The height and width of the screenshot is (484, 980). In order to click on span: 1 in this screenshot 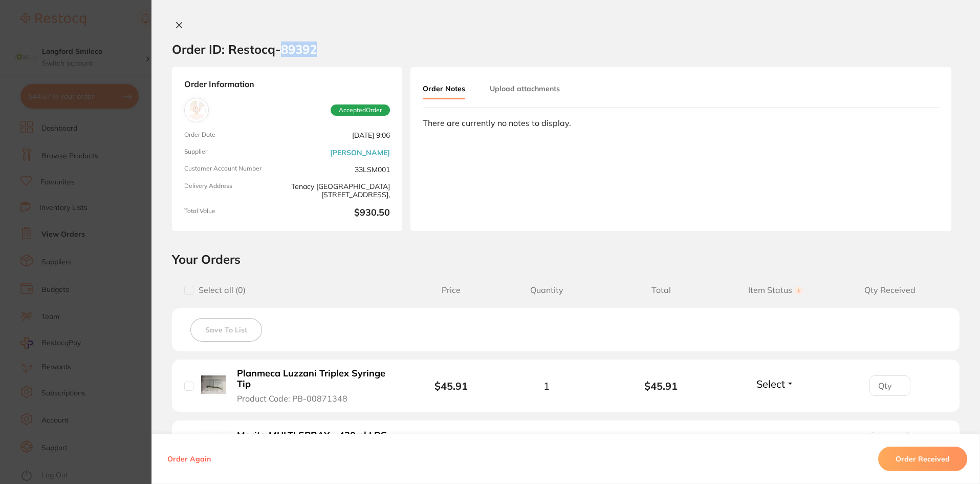, I will do `click(547, 386)`.